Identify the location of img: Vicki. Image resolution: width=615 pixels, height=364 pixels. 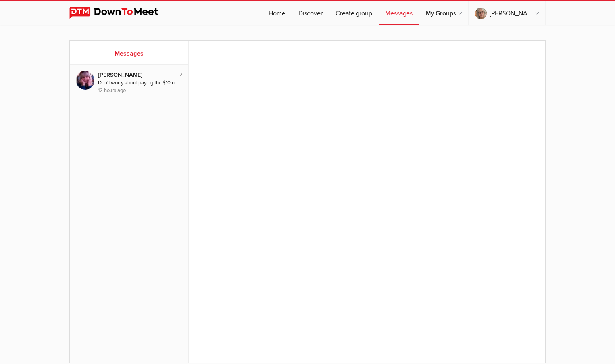
(85, 80).